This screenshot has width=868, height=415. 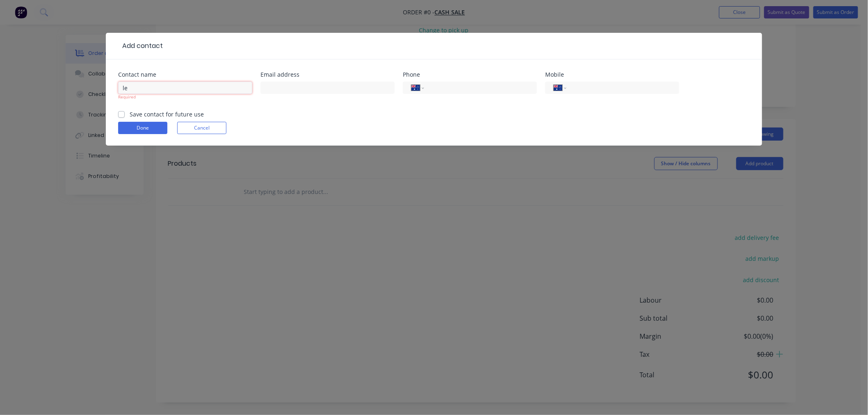 What do you see at coordinates (612, 75) in the screenshot?
I see `div: Mobile` at bounding box center [612, 75].